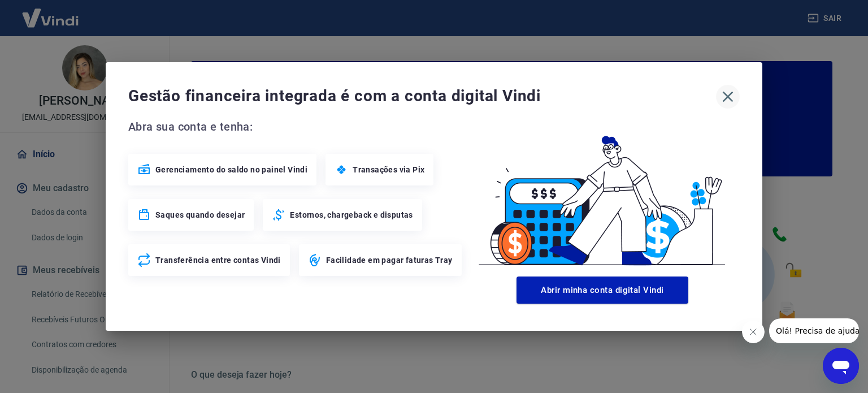 Image resolution: width=868 pixels, height=393 pixels. I want to click on span: Transferência entre contas Vindi, so click(218, 260).